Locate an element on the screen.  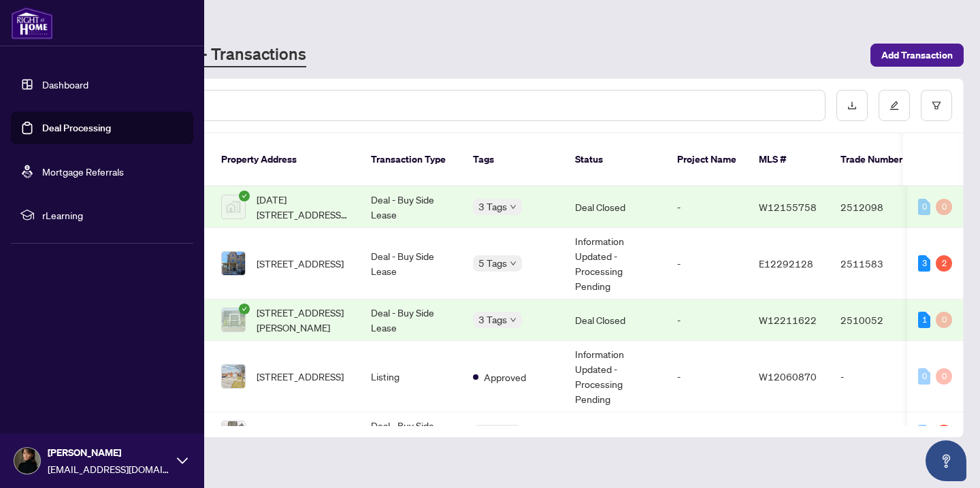
button: filter is located at coordinates (937, 106).